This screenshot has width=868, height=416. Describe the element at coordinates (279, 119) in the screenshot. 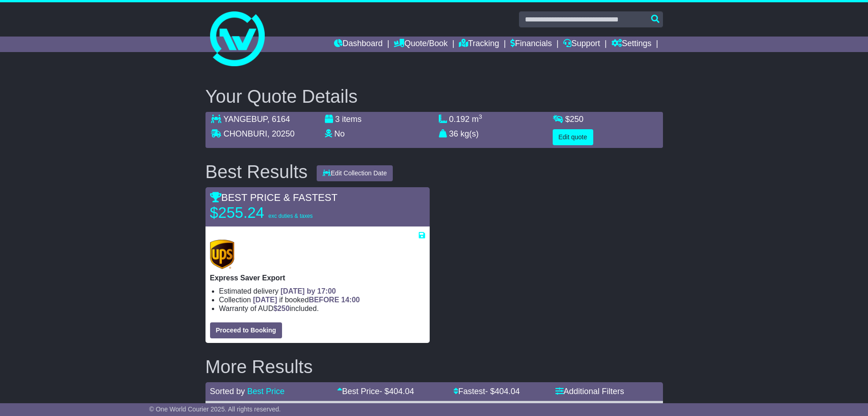

I see `span: , 6164` at that location.